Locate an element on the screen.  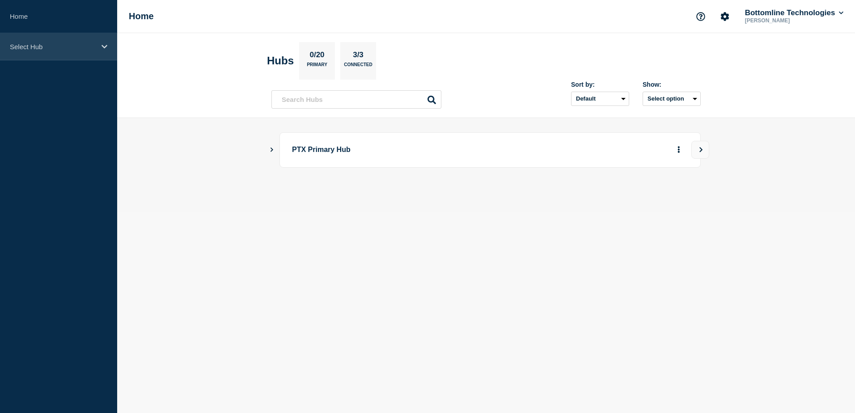
button: View is located at coordinates (700, 150).